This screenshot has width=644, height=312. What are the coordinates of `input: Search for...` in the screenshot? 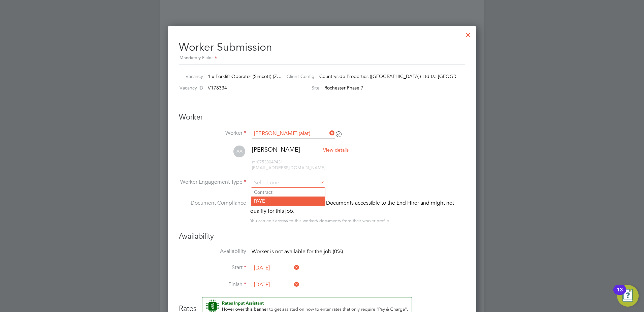 It's located at (293, 133).